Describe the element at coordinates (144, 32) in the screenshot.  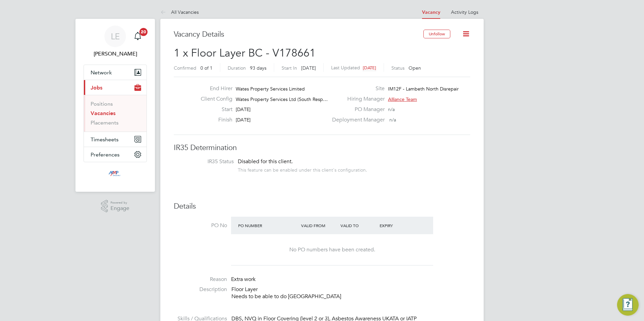
I see `span: 20` at that location.